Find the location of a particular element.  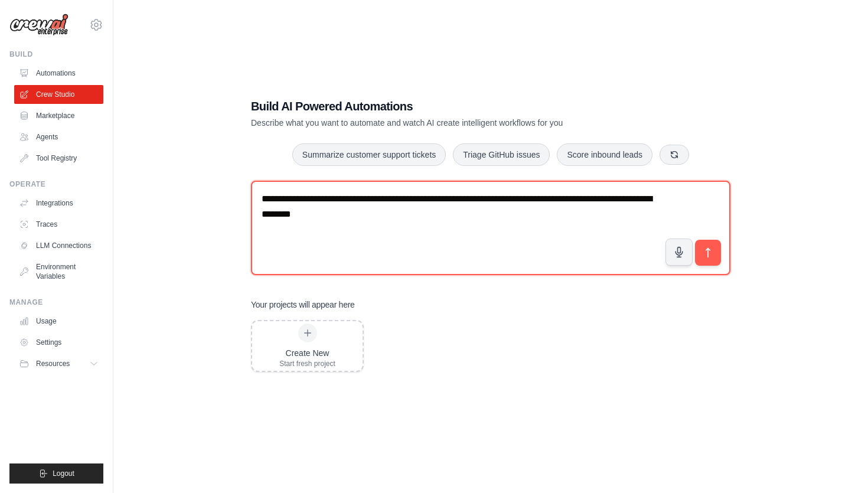

button: Resources is located at coordinates (59, 364).